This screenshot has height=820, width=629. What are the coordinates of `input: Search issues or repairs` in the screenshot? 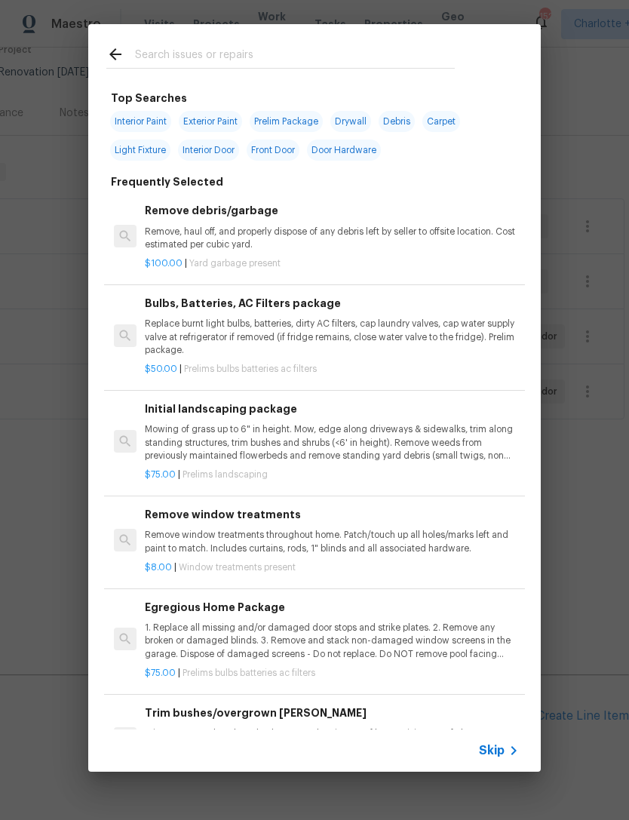 It's located at (295, 57).